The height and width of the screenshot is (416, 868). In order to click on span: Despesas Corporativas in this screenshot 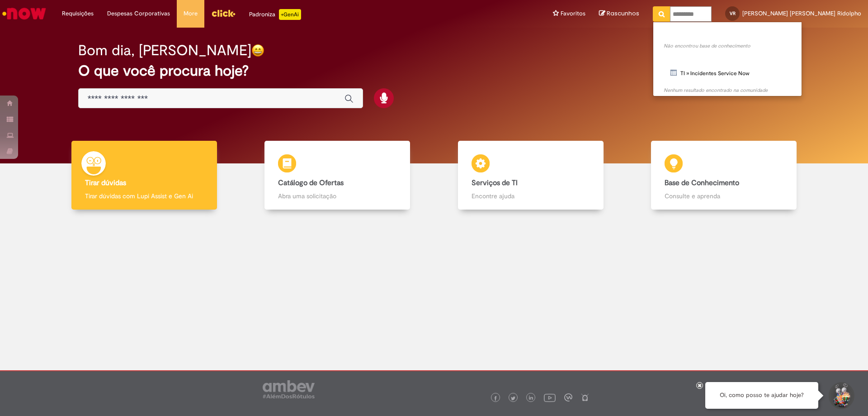, I will do `click(138, 13)`.